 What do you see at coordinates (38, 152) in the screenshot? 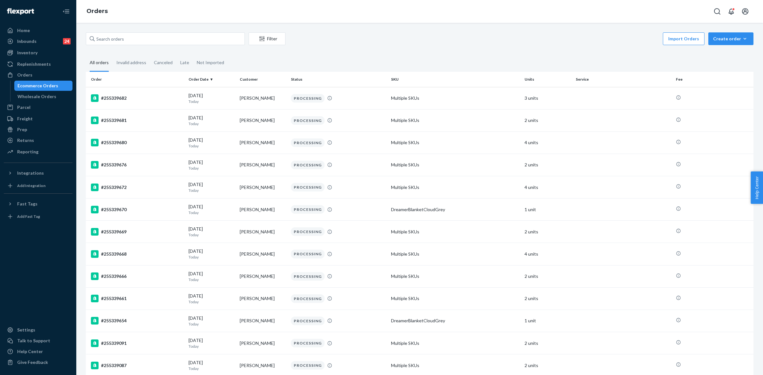
I see `a: Reporting` at bounding box center [38, 152].